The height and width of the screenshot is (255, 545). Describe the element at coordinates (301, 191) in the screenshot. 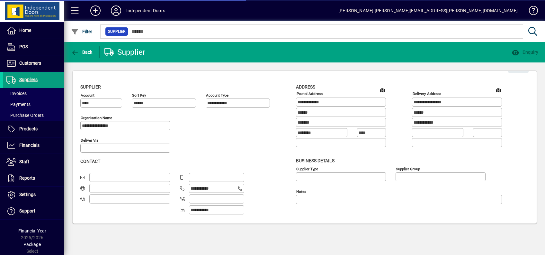

I see `mat-label: Notes` at that location.